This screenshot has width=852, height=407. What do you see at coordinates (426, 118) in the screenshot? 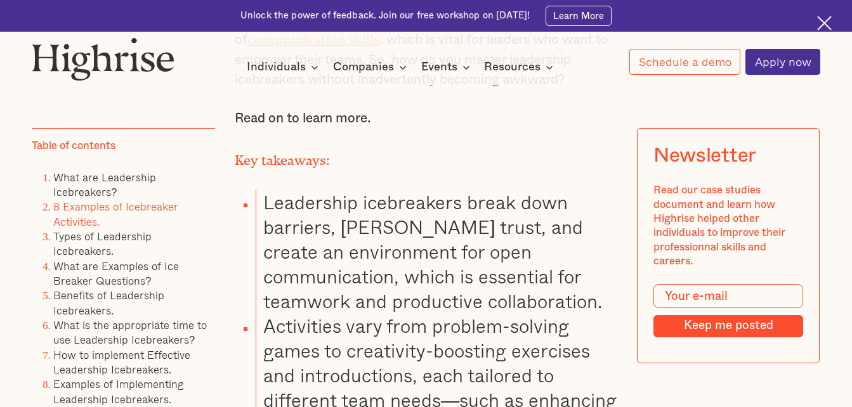
I see `p: Read on to learn more.` at bounding box center [426, 118].